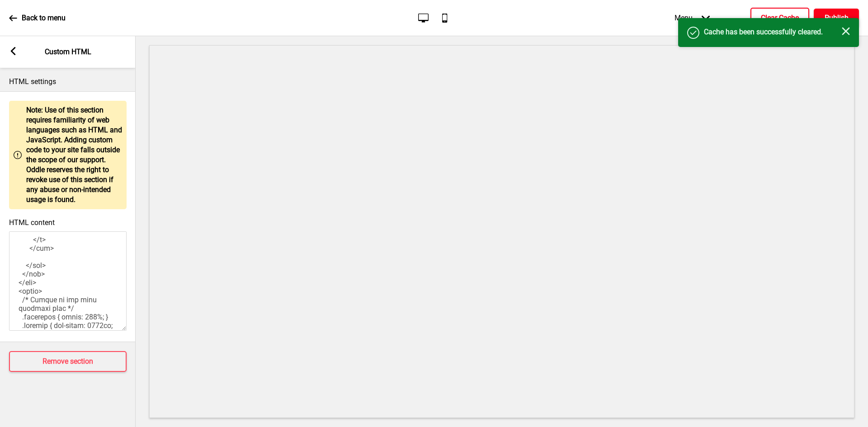 The width and height of the screenshot is (868, 427). I want to click on button: Publish, so click(836, 18).